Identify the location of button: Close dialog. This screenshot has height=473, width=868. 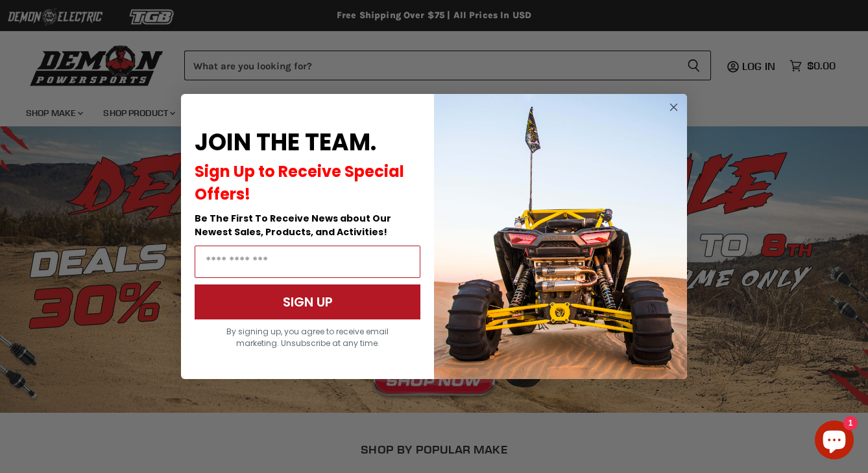
(673, 107).